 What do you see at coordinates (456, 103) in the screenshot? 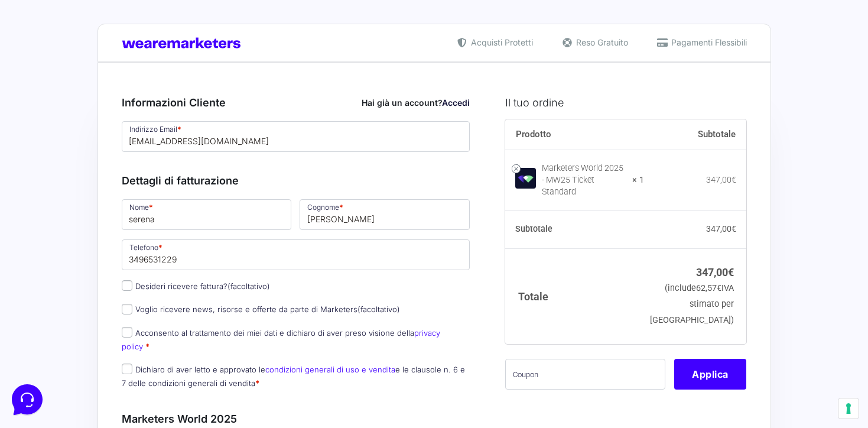
I see `a: Accedi` at bounding box center [456, 103].